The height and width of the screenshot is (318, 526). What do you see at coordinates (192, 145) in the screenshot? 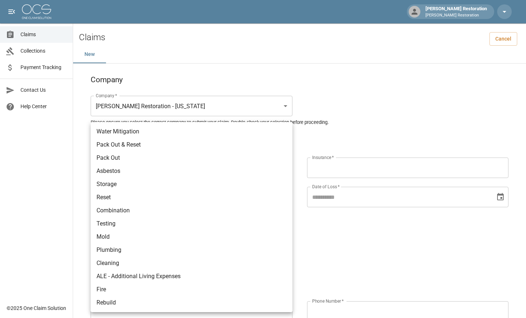
I see `li: Pack Out & Reset` at bounding box center [192, 145].